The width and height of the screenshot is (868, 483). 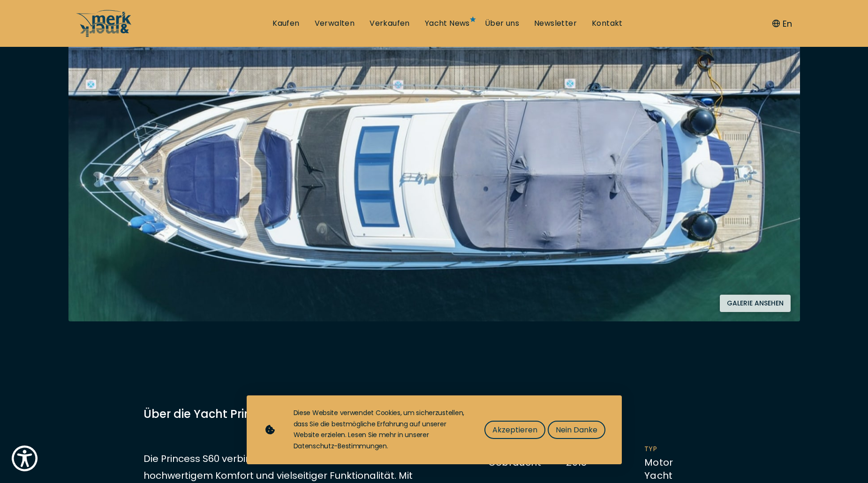 What do you see at coordinates (515, 430) in the screenshot?
I see `span: Akzeptieren` at bounding box center [515, 430].